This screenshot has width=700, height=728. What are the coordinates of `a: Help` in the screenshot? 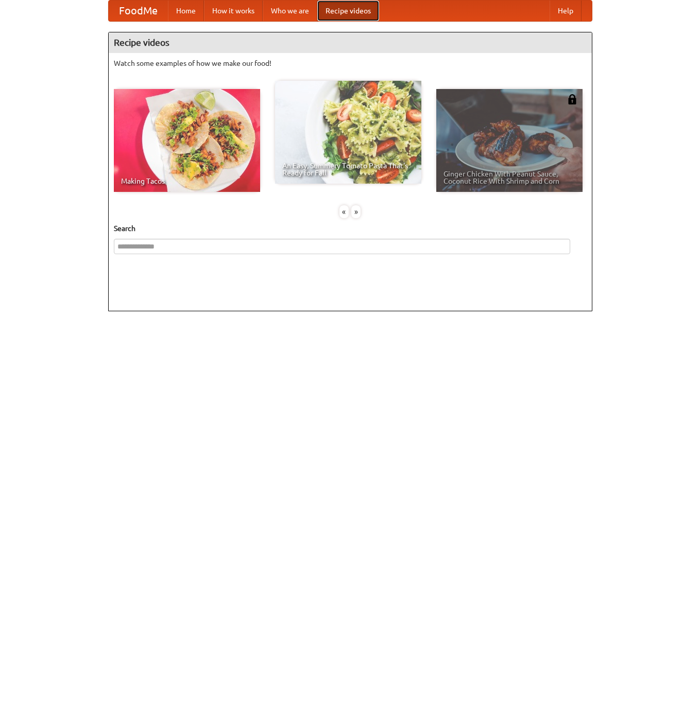 It's located at (565, 11).